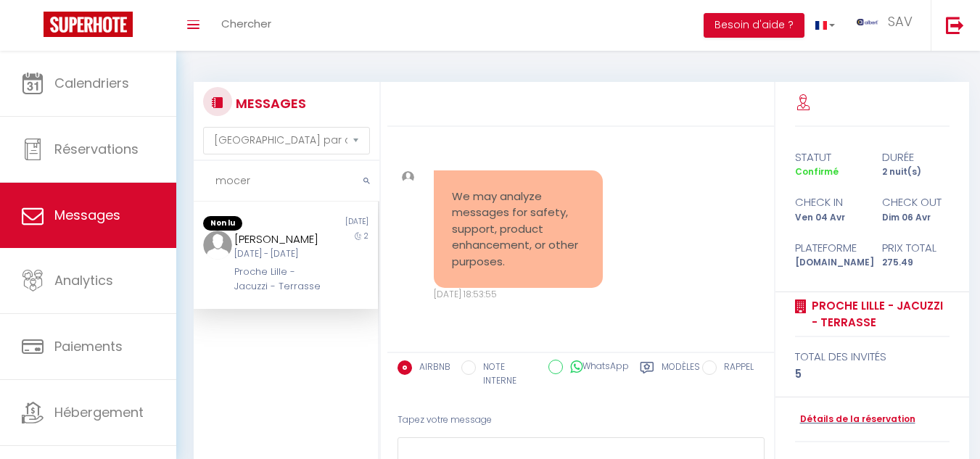 Image resolution: width=980 pixels, height=459 pixels. I want to click on div: 5, so click(873, 374).